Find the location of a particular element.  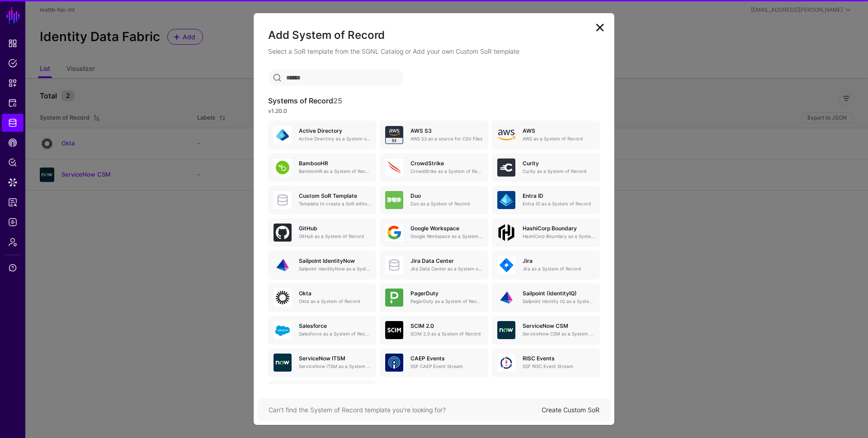

p: Sailpoint Identity IQ as a System of Record is located at coordinates (558, 301).